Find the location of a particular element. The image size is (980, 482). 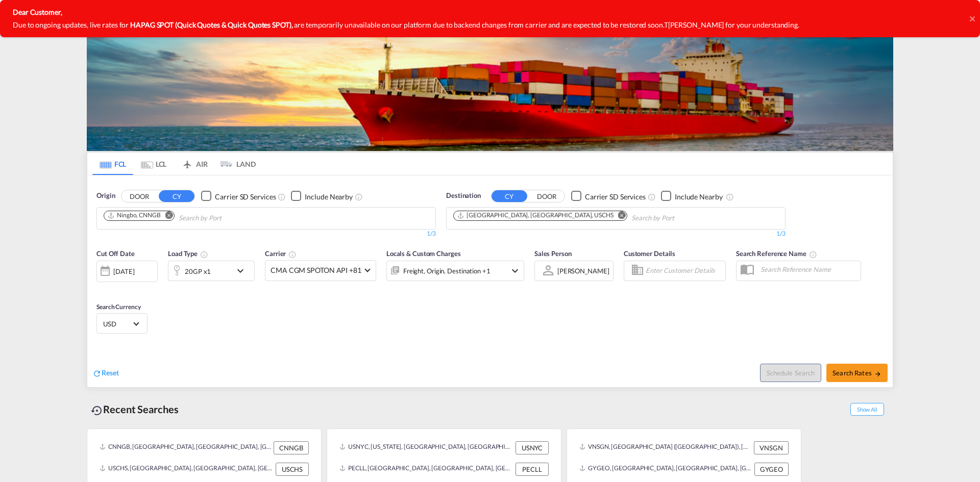

div: GYGEO is located at coordinates (771, 469).